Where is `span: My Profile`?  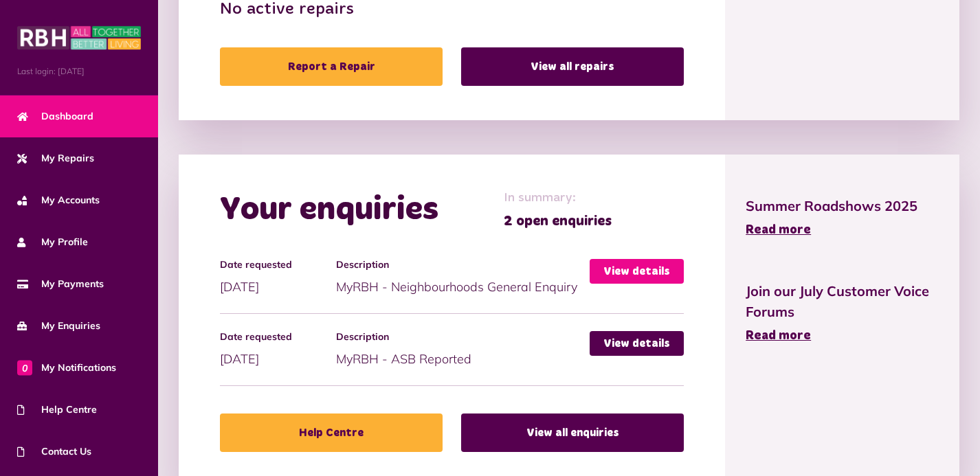
span: My Profile is located at coordinates (53, 242).